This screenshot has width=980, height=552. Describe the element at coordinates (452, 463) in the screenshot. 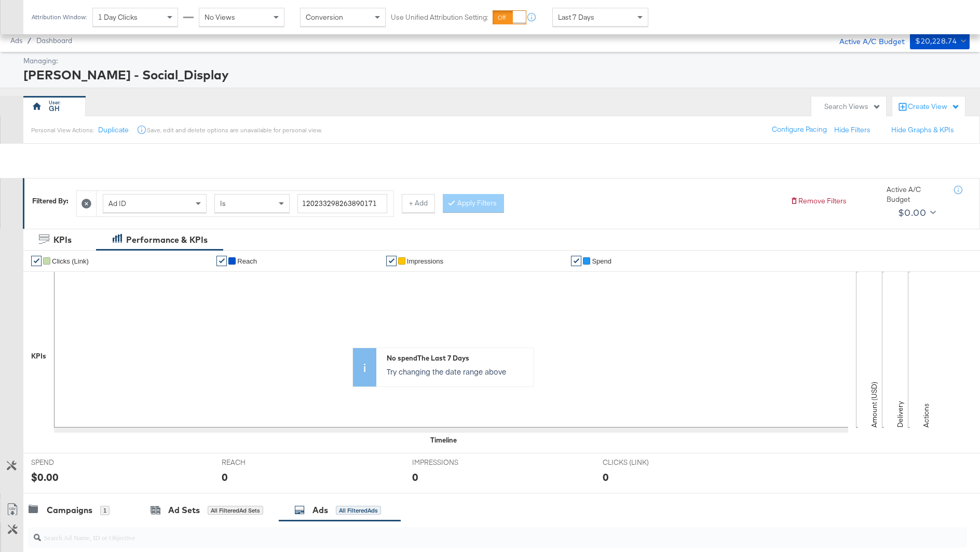

I see `span: IMPRESSIONS` at that location.